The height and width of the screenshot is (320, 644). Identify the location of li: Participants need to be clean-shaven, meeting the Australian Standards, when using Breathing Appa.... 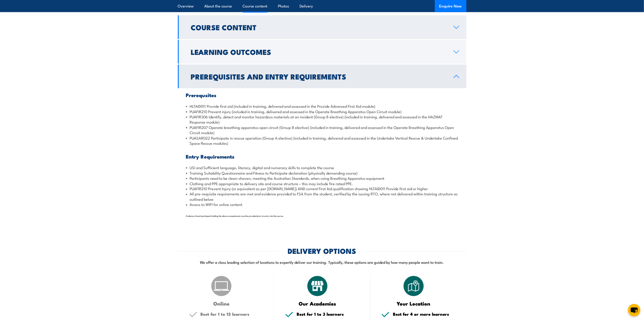
(322, 178).